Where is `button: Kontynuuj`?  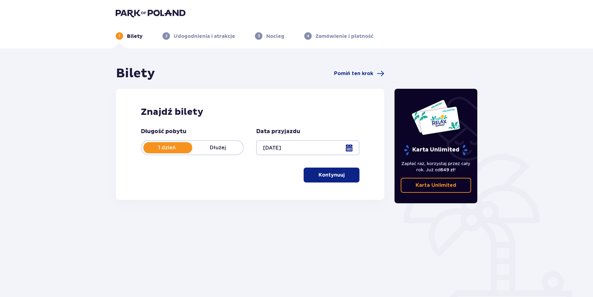 button: Kontynuuj is located at coordinates (332, 175).